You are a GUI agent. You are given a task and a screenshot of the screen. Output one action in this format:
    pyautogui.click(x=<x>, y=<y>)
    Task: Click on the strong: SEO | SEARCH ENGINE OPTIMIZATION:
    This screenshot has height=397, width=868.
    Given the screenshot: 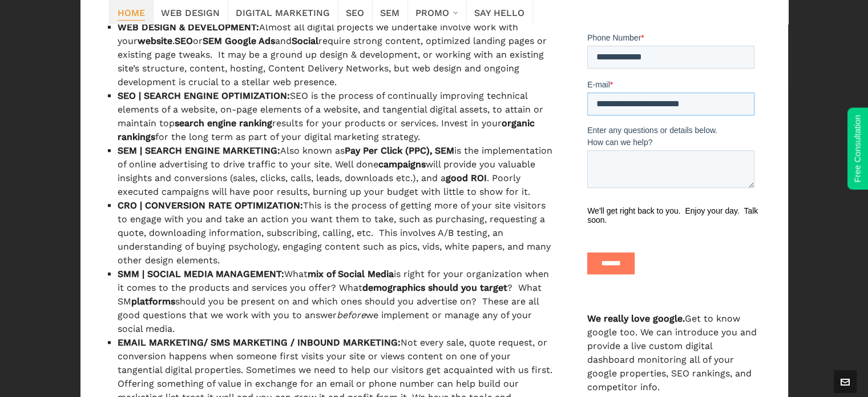 What is the action you would take?
    pyautogui.click(x=204, y=96)
    